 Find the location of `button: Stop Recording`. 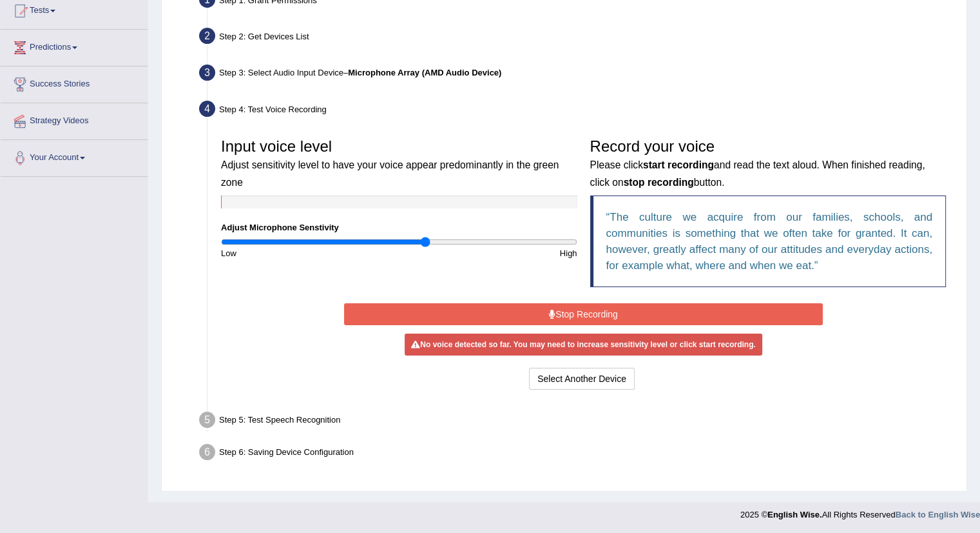

button: Stop Recording is located at coordinates (584, 314).